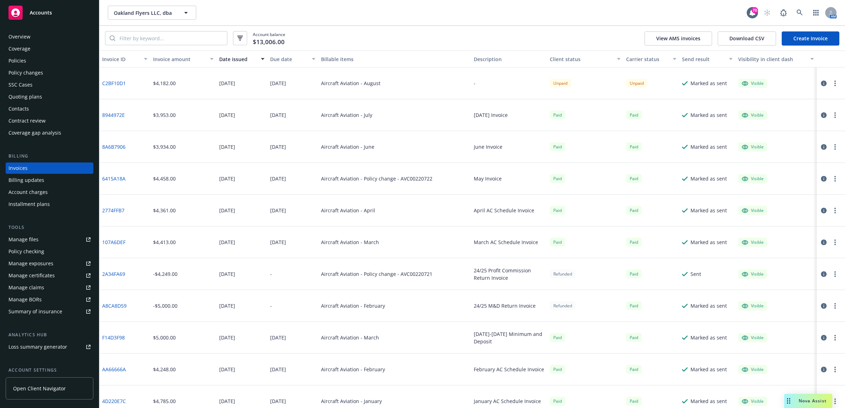  I want to click on div: Unpaid, so click(637, 83).